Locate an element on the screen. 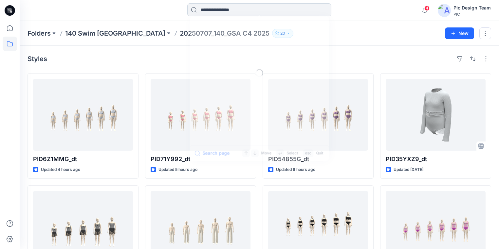 Image resolution: width=499 pixels, height=249 pixels. a: PID6Z1MMG_dt is located at coordinates (83, 115).